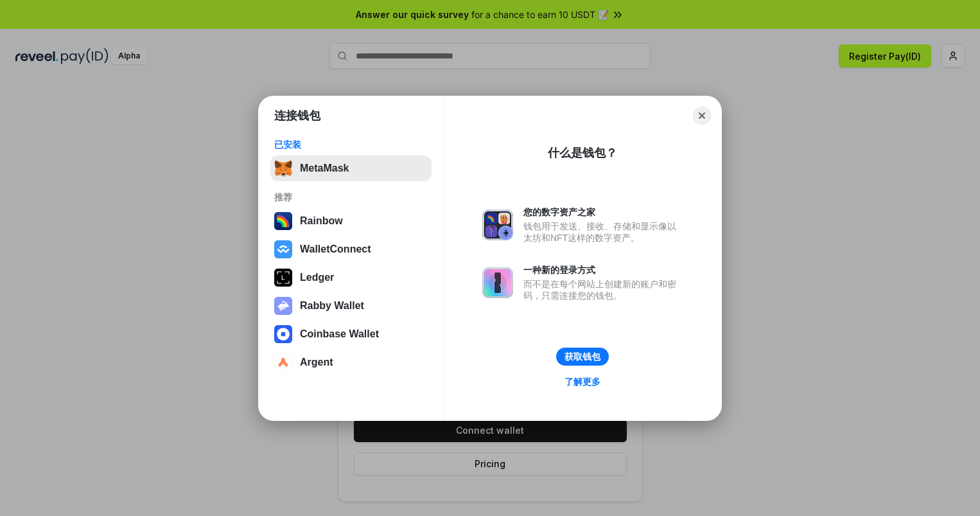 This screenshot has height=516, width=980. I want to click on div: Coinbase Wallet, so click(339, 334).